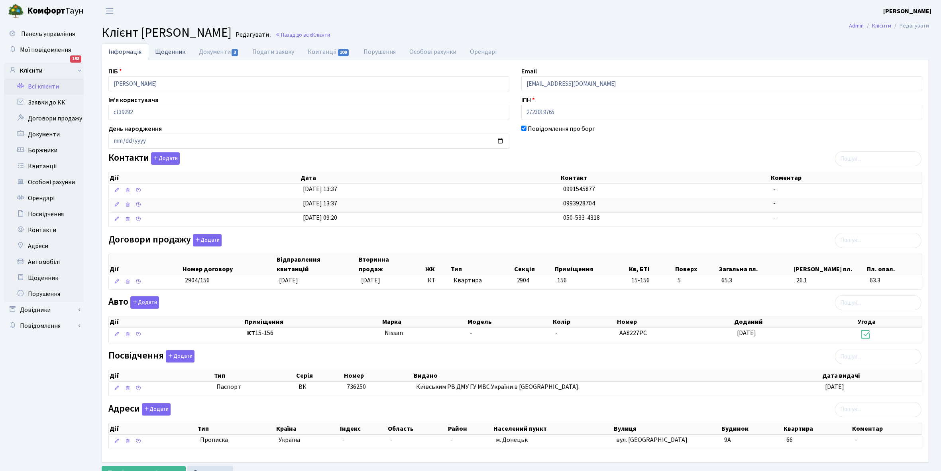  Describe the element at coordinates (44, 150) in the screenshot. I see `a: Боржники` at that location.